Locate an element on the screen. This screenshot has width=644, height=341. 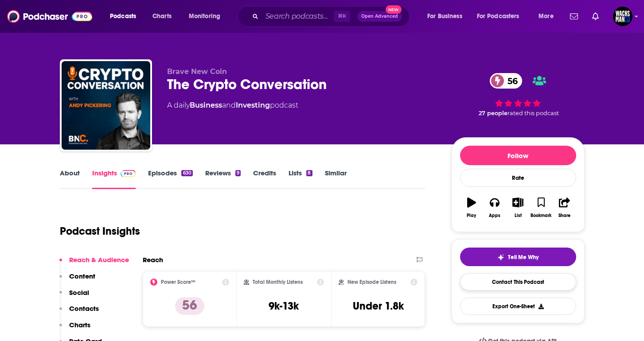
p: Contacts is located at coordinates (84, 308).